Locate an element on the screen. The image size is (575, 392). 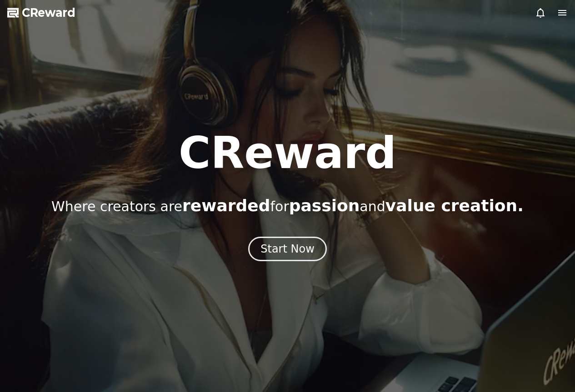
a: Start Now is located at coordinates (287, 250).